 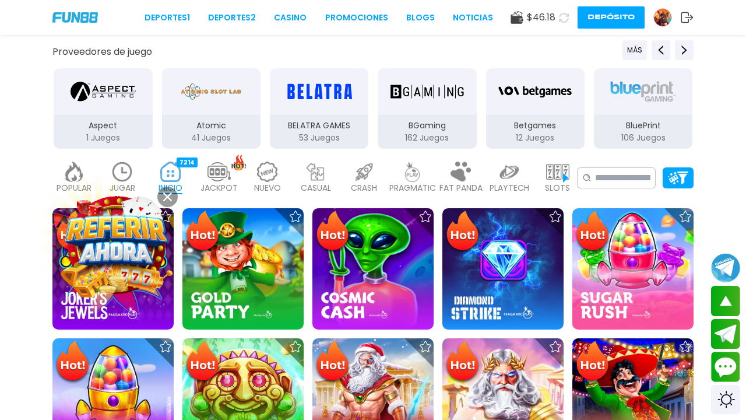 What do you see at coordinates (643, 138) in the screenshot?
I see `p: 106 Juegos` at bounding box center [643, 138].